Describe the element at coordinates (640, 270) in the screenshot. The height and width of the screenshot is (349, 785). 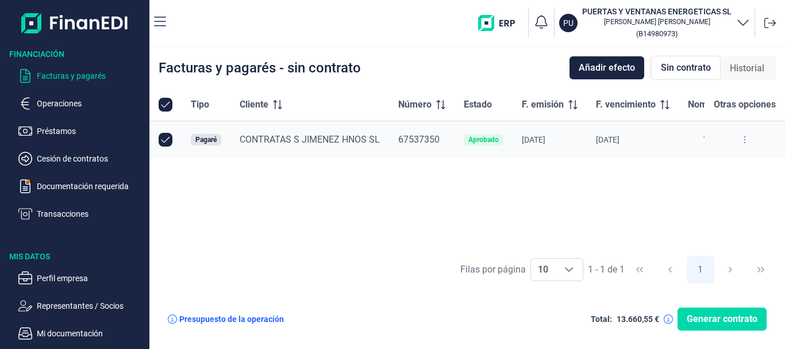
I see `button: First Page` at that location.